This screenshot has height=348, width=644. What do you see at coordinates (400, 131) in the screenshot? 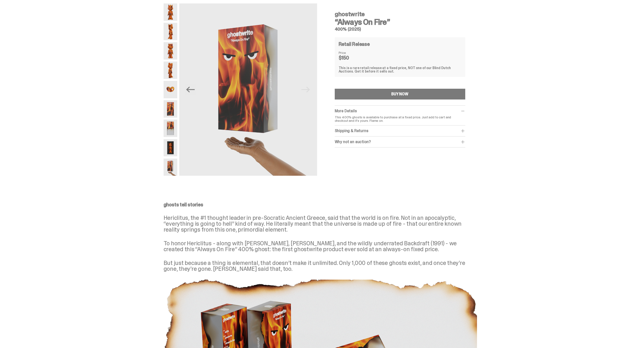
I see `div: Shipping & Returns` at bounding box center [400, 131].